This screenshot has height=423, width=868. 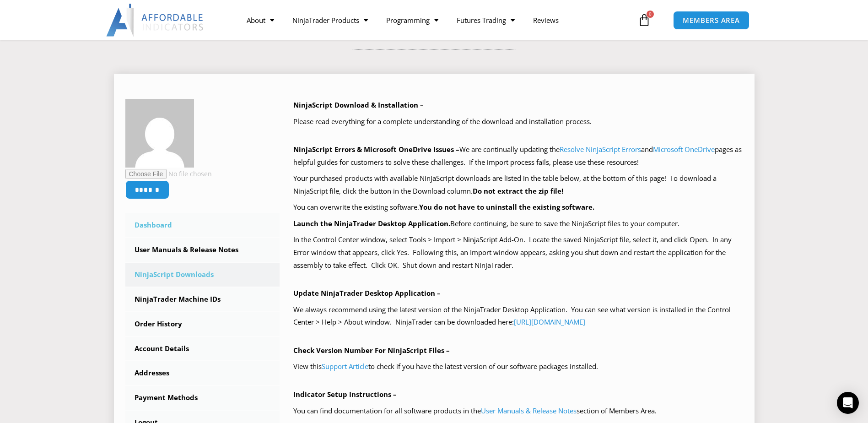 I want to click on a: NinjaTrader Products, so click(x=330, y=20).